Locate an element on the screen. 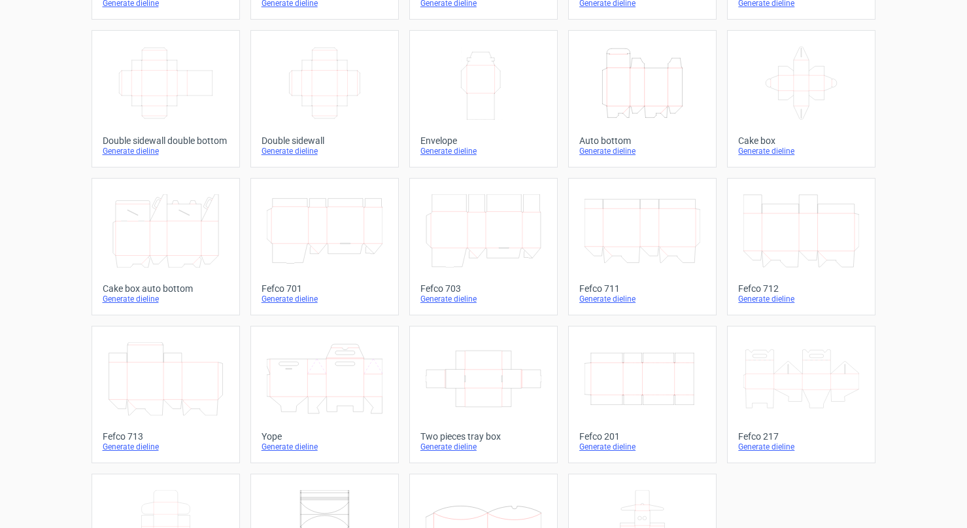 Image resolution: width=967 pixels, height=528 pixels. div: Fefco 701 is located at coordinates (324, 288).